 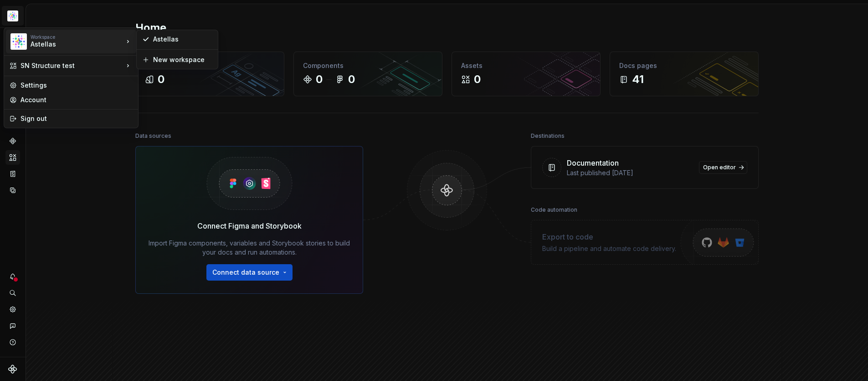 I want to click on div: Workspace, so click(x=77, y=37).